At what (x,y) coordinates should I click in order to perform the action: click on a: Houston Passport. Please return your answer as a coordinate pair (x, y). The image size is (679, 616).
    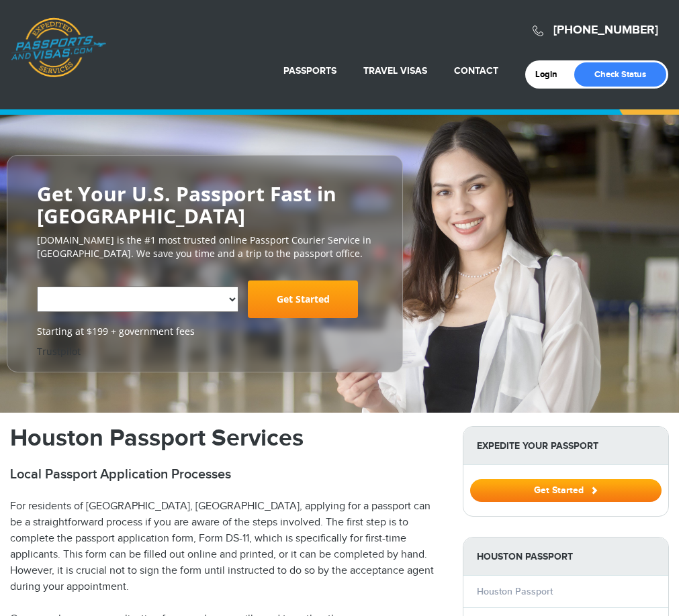
    Looking at the image, I should click on (514, 592).